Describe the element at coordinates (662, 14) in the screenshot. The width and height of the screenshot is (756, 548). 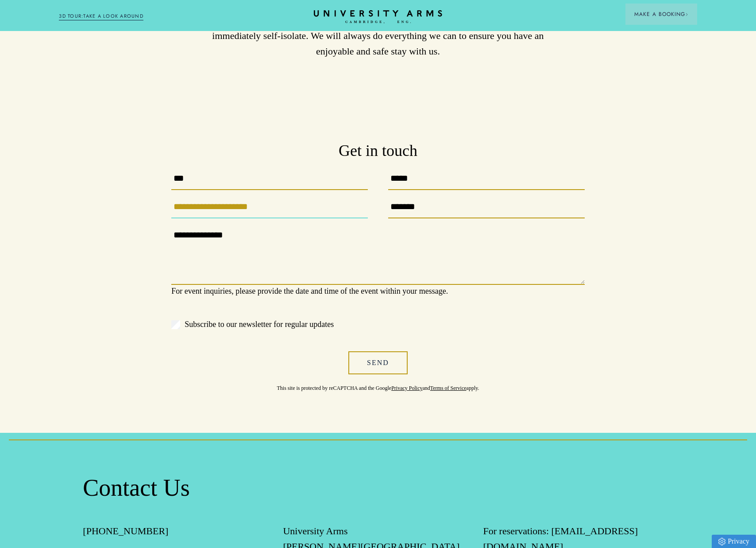
I see `span: Make a Booking` at that location.